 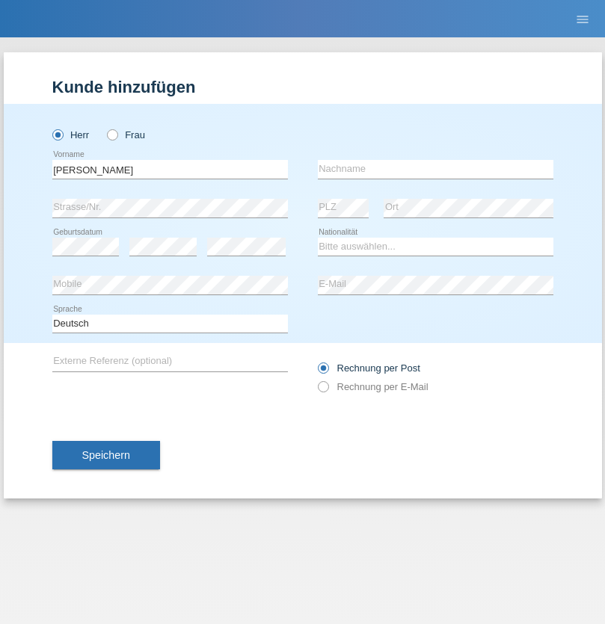 What do you see at coordinates (106, 455) in the screenshot?
I see `button: Speichern` at bounding box center [106, 455].